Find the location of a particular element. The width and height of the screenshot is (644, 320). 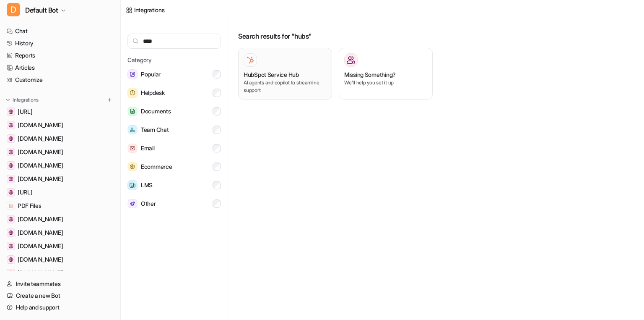

img: github.com is located at coordinates (11, 138).